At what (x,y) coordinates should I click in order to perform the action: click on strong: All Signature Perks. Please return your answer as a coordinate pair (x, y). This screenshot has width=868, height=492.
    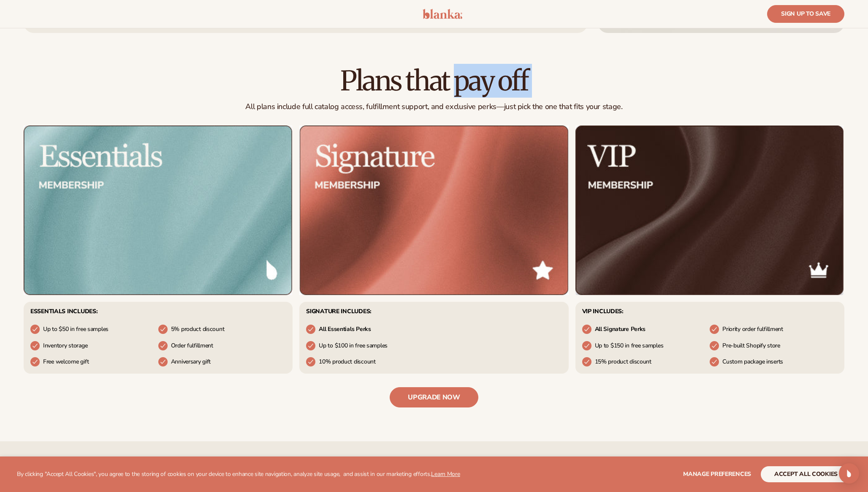
    Looking at the image, I should click on (620, 328).